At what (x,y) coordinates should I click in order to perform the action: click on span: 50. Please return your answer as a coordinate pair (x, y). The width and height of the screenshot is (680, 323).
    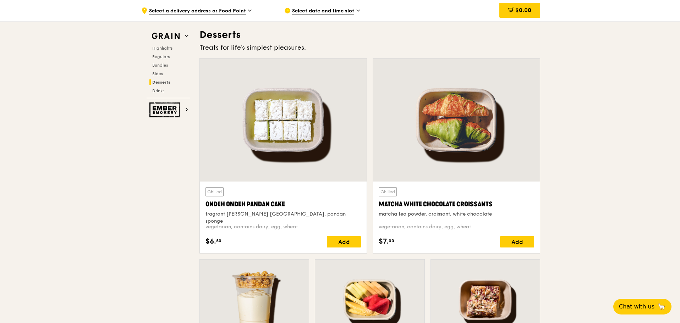
    Looking at the image, I should click on (219, 241).